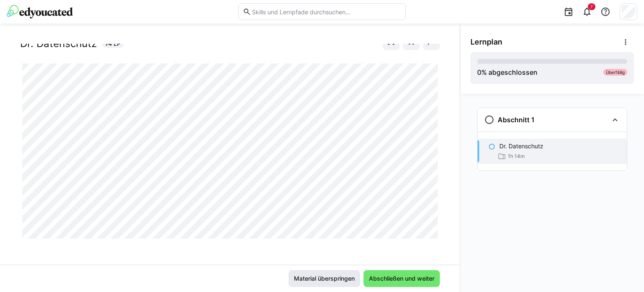 The width and height of the screenshot is (644, 292). I want to click on span: Lernplan, so click(487, 42).